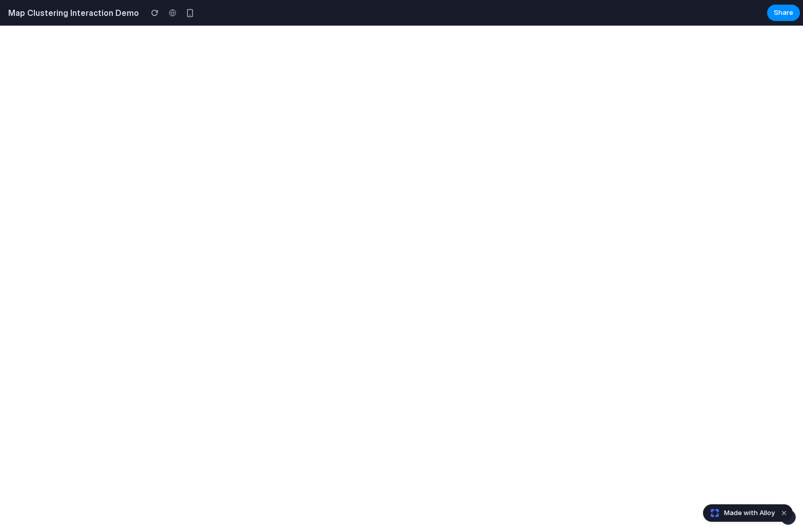 This screenshot has height=532, width=803. What do you see at coordinates (739, 513) in the screenshot?
I see `a: Made with Alloy` at bounding box center [739, 513].